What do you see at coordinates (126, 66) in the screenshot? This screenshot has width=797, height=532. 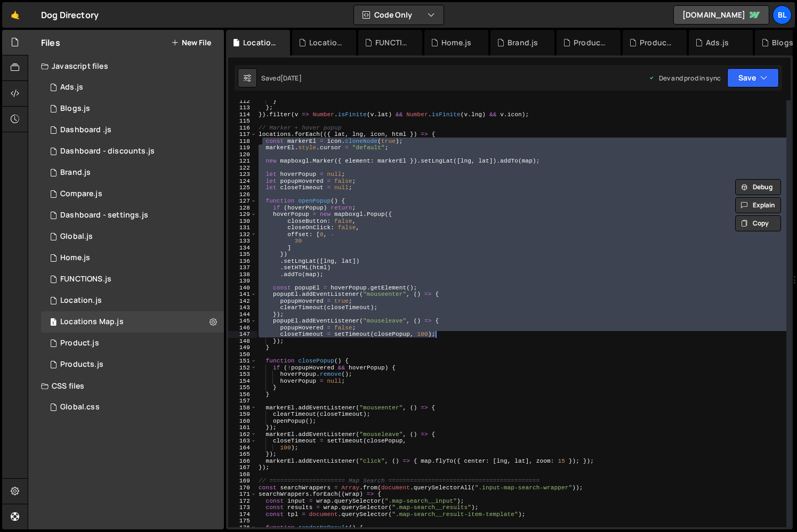 I see `div: Javascript files` at bounding box center [126, 66].